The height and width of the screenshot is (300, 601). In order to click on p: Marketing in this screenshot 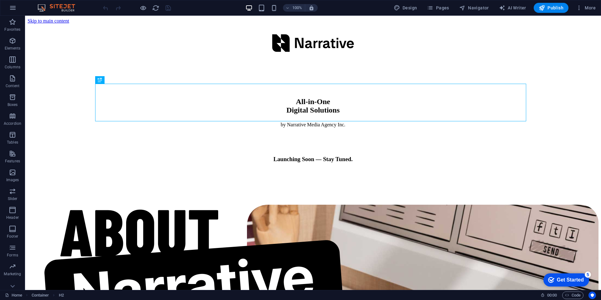, I will do `click(12, 274)`.